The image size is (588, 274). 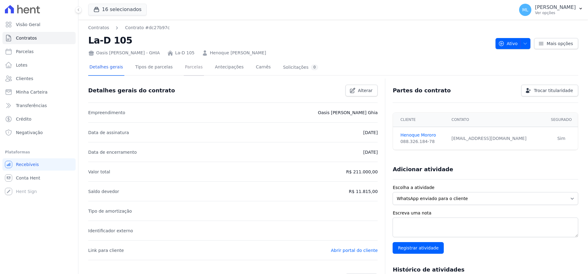 I want to click on th: Contato, so click(x=496, y=119).